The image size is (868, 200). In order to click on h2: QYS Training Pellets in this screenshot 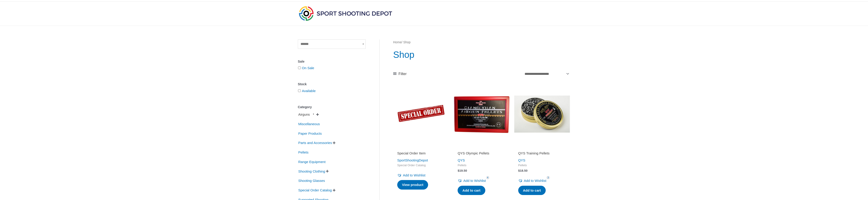, I will do `click(542, 153)`.